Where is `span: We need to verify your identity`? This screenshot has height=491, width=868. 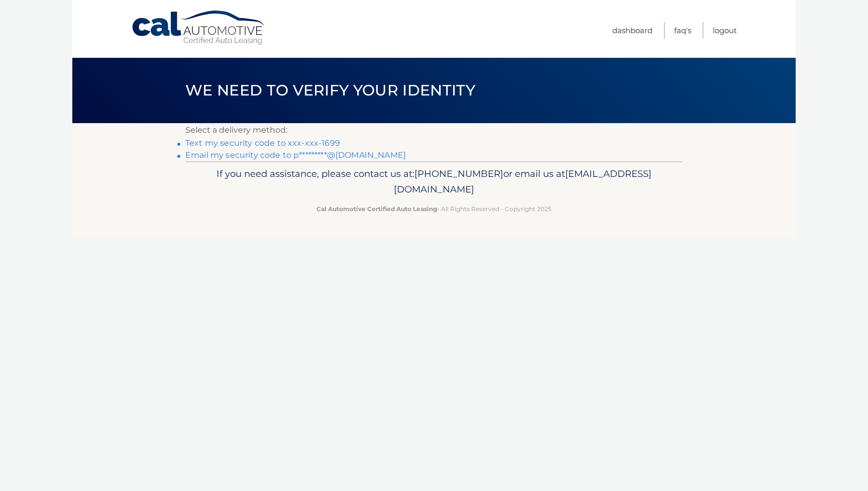
span: We need to verify your identity is located at coordinates (330, 90).